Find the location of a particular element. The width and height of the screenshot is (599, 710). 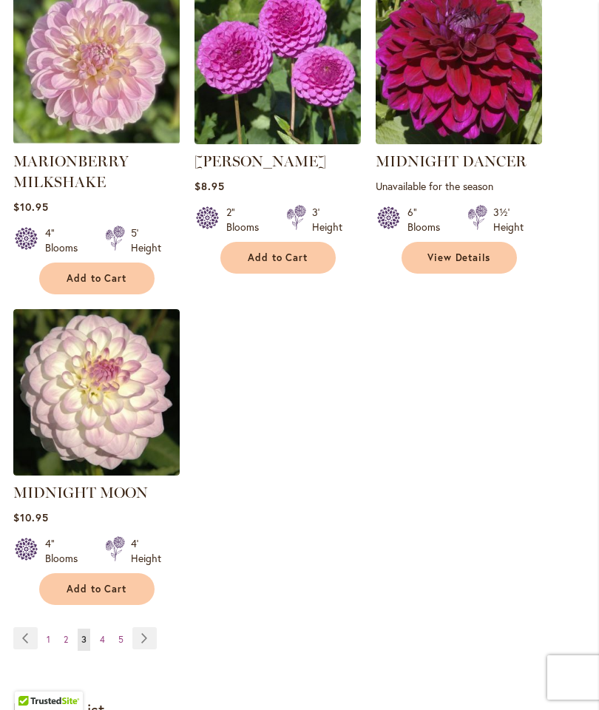

img: MIDNIGHT MOON is located at coordinates (96, 392).